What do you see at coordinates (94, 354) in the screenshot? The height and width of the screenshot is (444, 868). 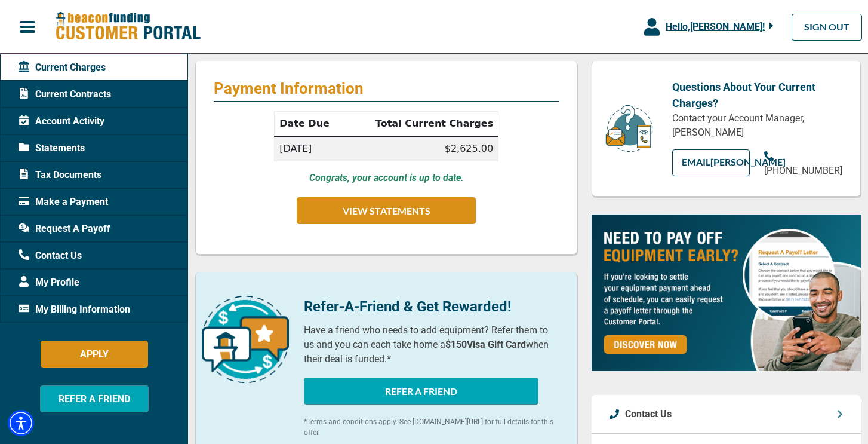 I see `button: APPLY` at bounding box center [94, 354].